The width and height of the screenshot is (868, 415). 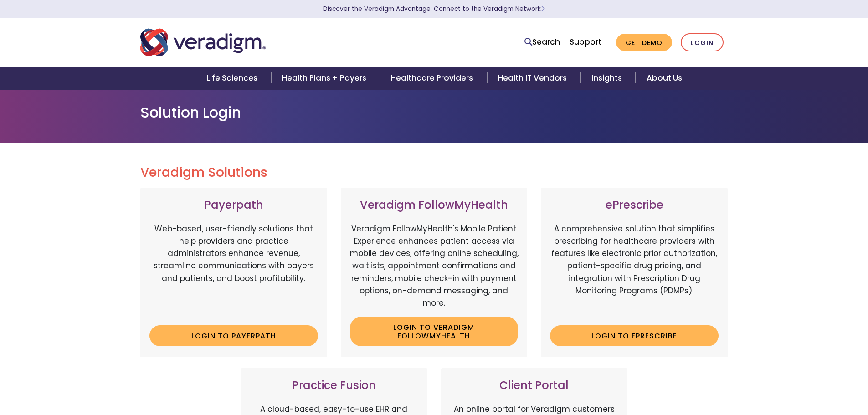 What do you see at coordinates (234, 336) in the screenshot?
I see `a: Login to Payerpath` at bounding box center [234, 336].